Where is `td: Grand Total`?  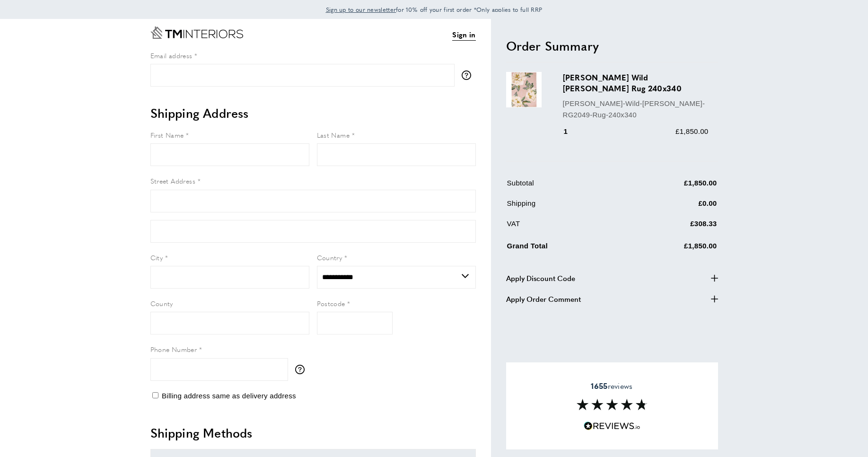
td: Grand Total is located at coordinates (565, 248).